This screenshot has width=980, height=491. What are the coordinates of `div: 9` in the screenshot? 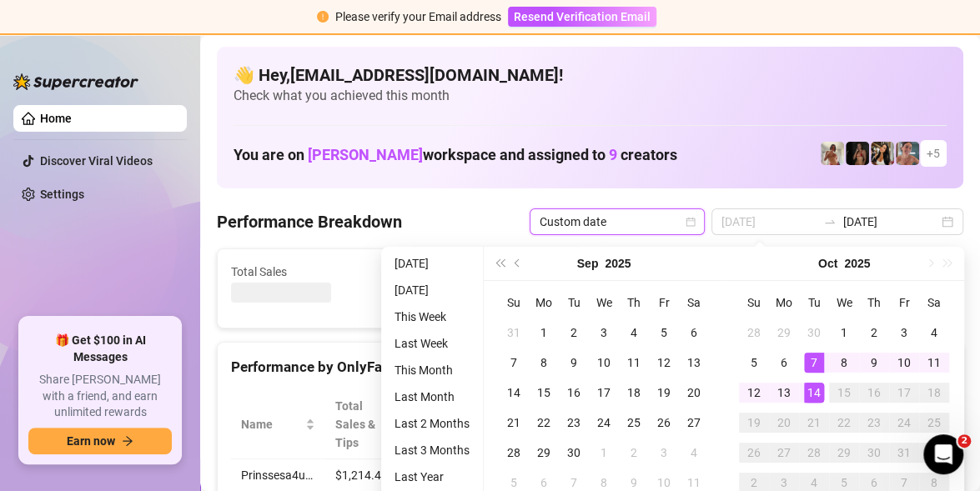 It's located at (573, 363).